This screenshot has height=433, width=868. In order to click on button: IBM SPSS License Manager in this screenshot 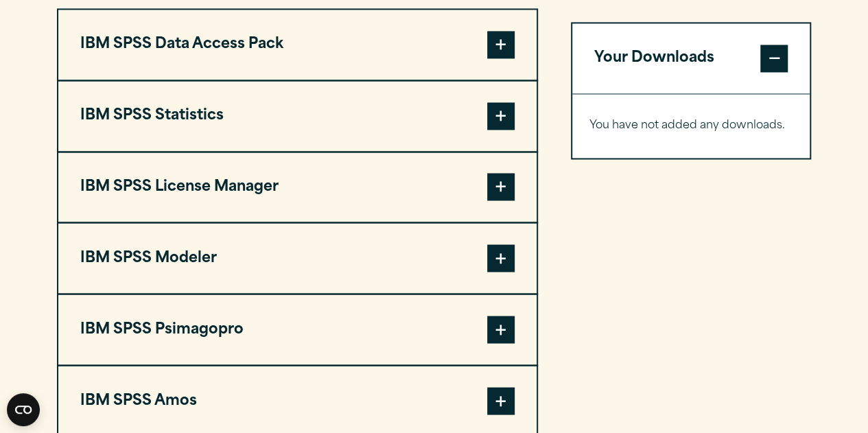, I will do `click(297, 187)`.